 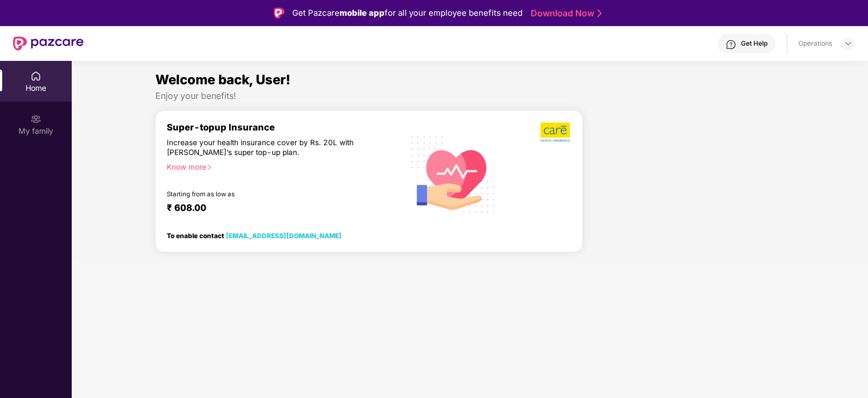 What do you see at coordinates (816, 44) in the screenshot?
I see `div: Operations` at bounding box center [816, 44].